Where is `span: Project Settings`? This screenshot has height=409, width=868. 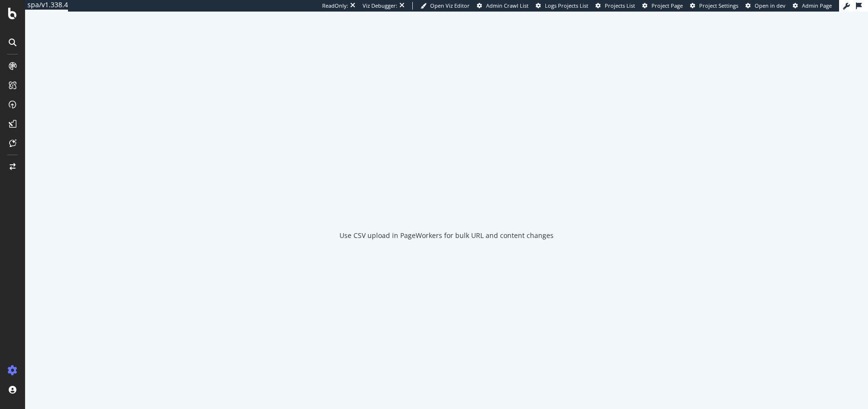 span: Project Settings is located at coordinates (718, 5).